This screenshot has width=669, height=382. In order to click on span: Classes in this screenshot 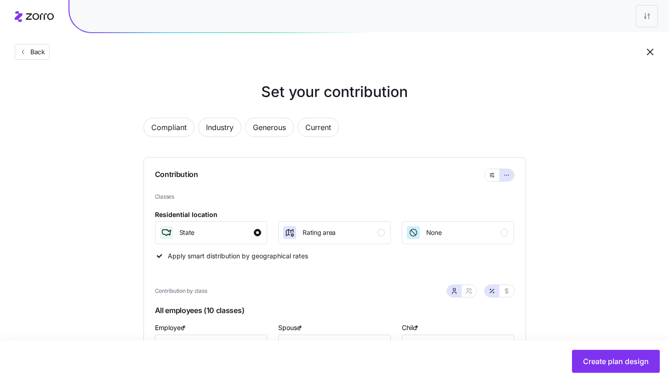, I will do `click(335, 197)`.